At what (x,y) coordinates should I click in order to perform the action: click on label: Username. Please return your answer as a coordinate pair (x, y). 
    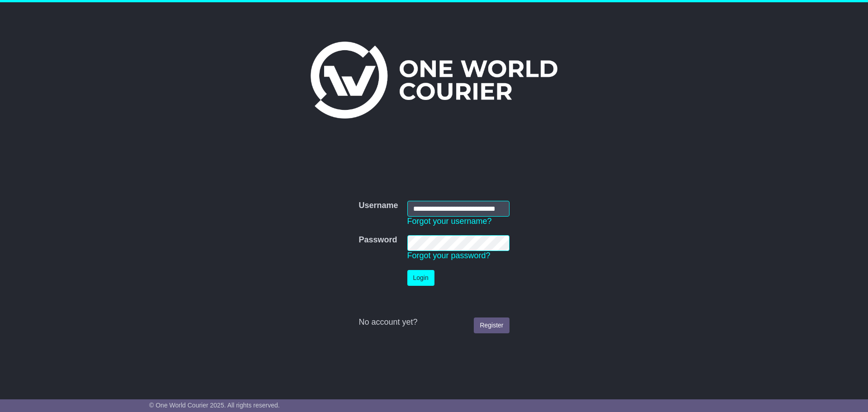
    Looking at the image, I should click on (378, 206).